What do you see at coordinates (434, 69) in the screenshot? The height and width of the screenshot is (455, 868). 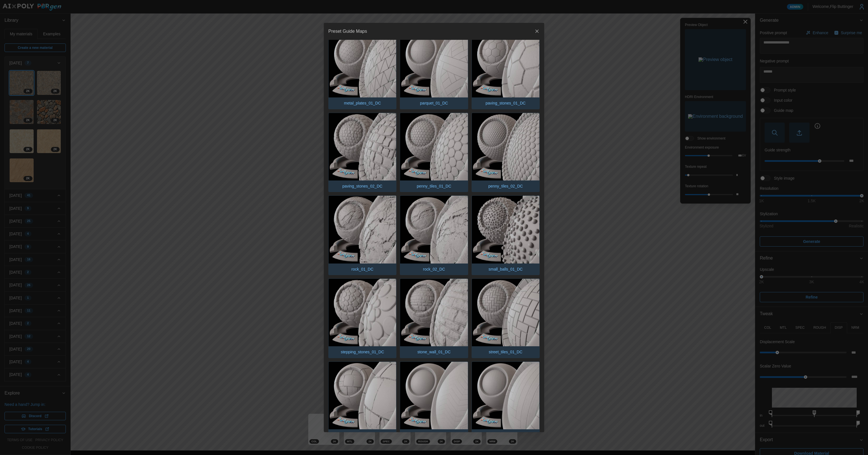 I see `button: parquet_01_DC.pngparquet_01_DC` at bounding box center [434, 69].